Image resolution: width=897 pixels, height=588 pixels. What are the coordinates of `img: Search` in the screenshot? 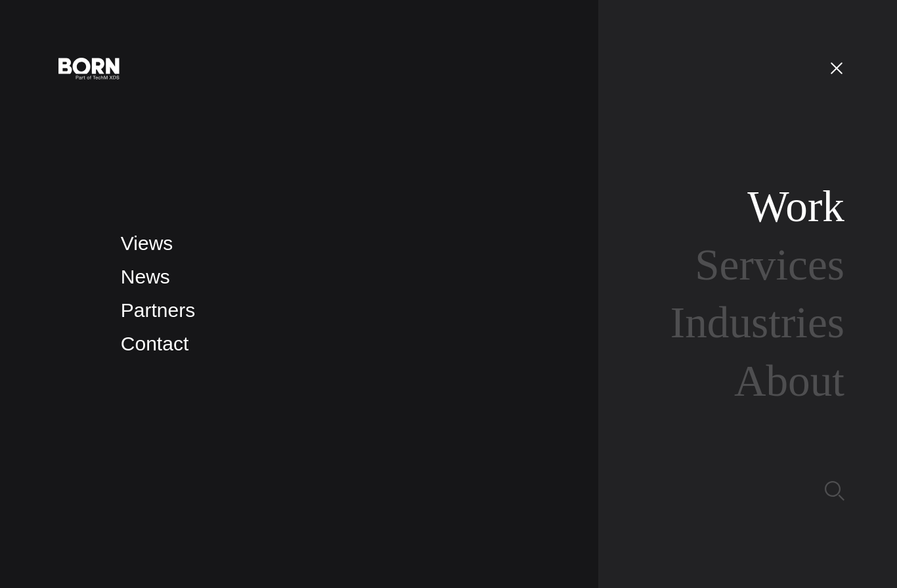 It's located at (834, 491).